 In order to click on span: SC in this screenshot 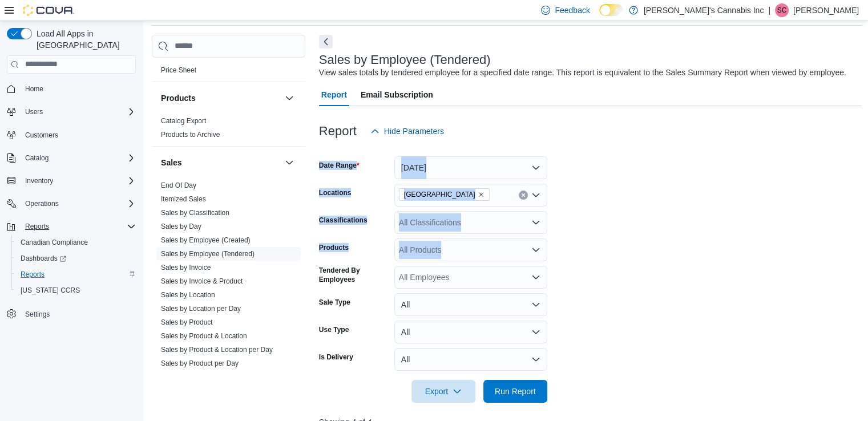, I will do `click(782, 10)`.